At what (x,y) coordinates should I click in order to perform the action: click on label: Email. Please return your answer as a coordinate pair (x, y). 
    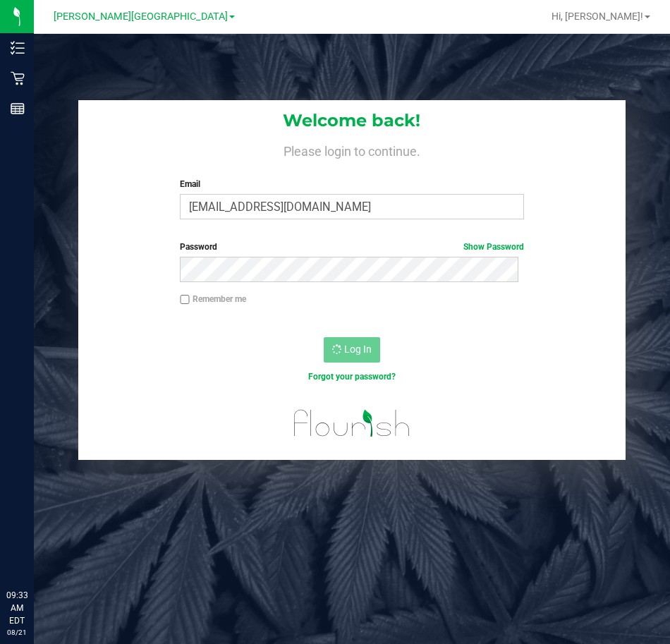
    Looking at the image, I should click on (352, 184).